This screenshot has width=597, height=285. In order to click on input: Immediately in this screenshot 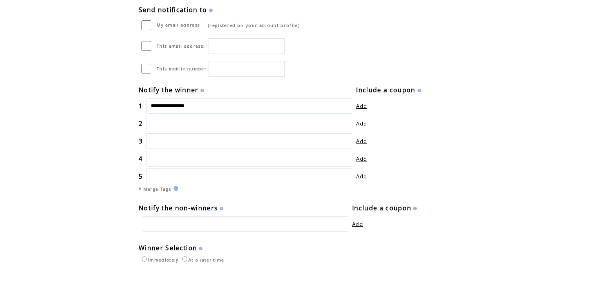, I will do `click(144, 259)`.